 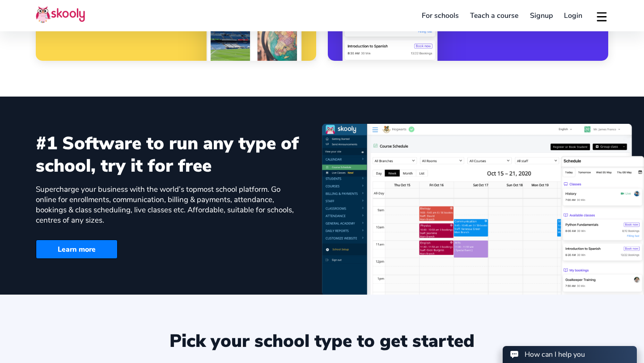 I want to click on a: Login, so click(x=573, y=16).